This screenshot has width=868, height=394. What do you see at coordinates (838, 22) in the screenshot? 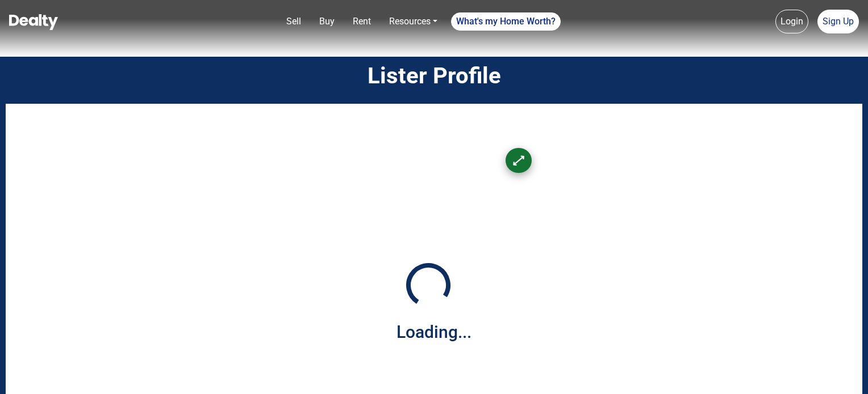
I see `a: Sign Up` at bounding box center [838, 22].